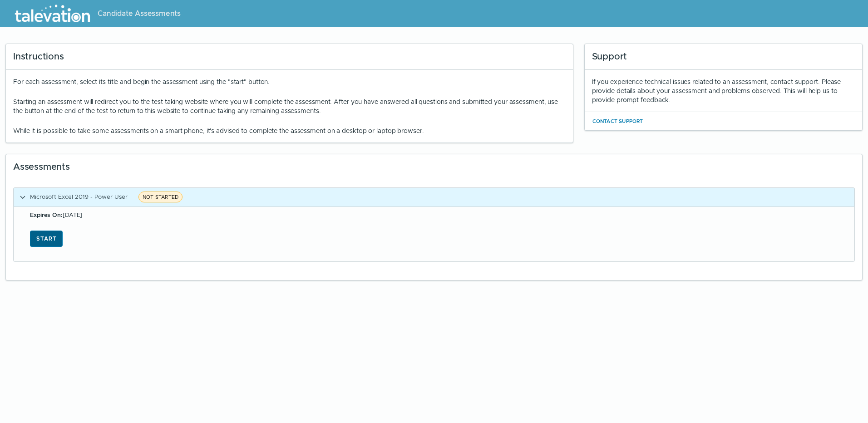 This screenshot has height=423, width=868. I want to click on div: Support, so click(724, 57).